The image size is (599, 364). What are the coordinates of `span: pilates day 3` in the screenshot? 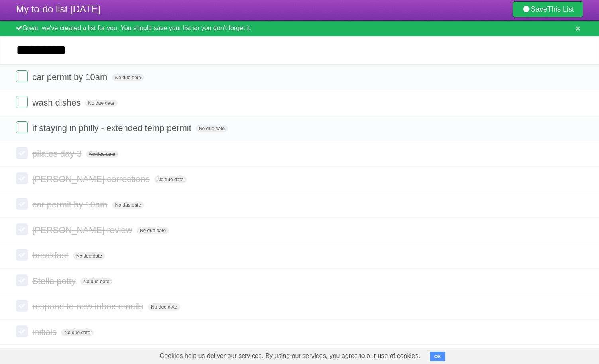 It's located at (58, 153).